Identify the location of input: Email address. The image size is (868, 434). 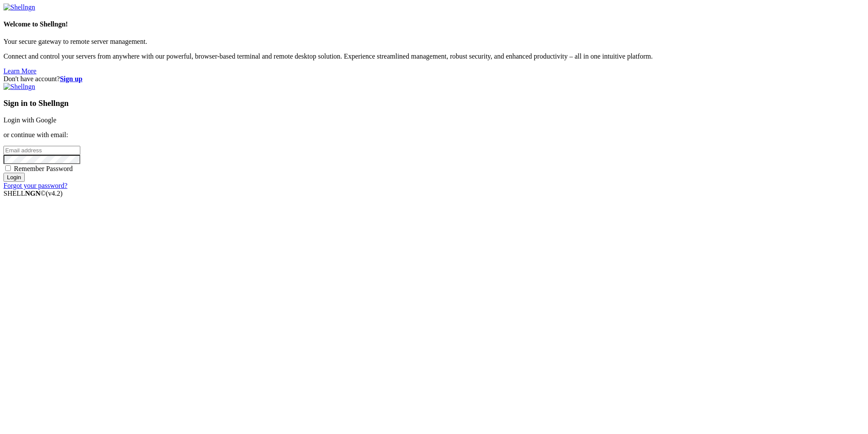
(42, 150).